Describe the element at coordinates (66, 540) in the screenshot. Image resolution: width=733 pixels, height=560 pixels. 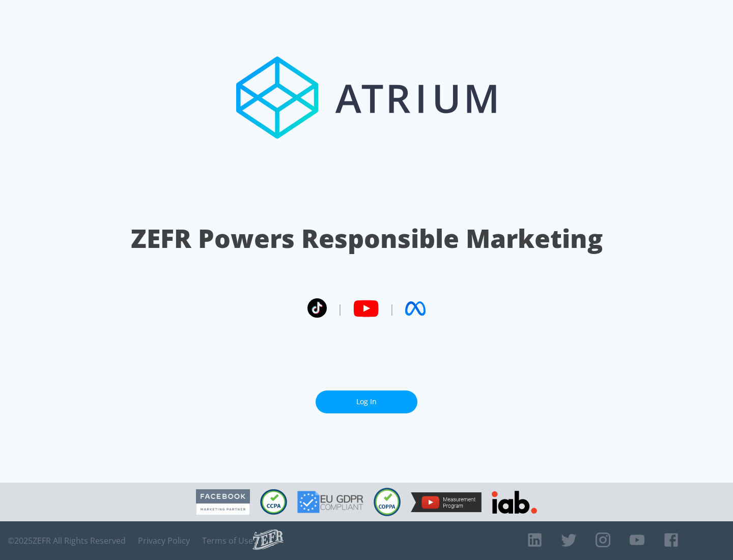
I see `span: © 2025 ZEFR All Rights Reserved` at that location.